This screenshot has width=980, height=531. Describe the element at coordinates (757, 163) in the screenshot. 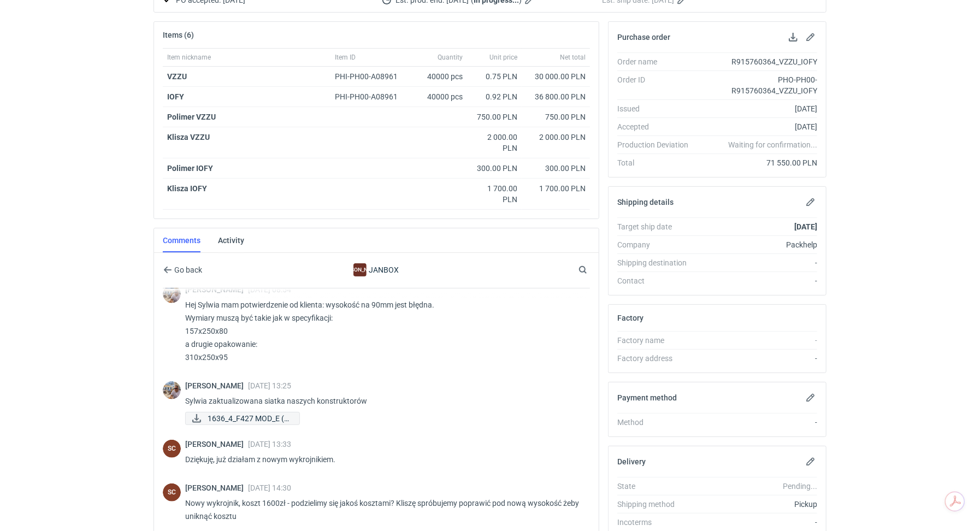

I see `div: 71 550.00 PLN` at that location.